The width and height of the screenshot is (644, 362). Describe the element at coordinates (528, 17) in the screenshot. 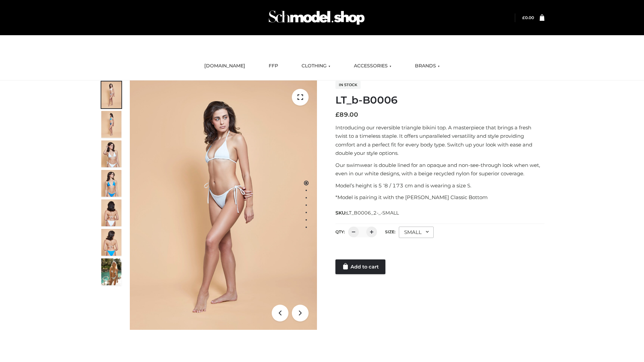

I see `a: £0.00` at that location.